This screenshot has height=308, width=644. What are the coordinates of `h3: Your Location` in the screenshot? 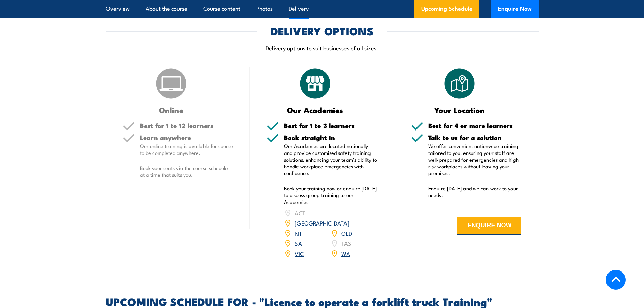 It's located at (459, 109).